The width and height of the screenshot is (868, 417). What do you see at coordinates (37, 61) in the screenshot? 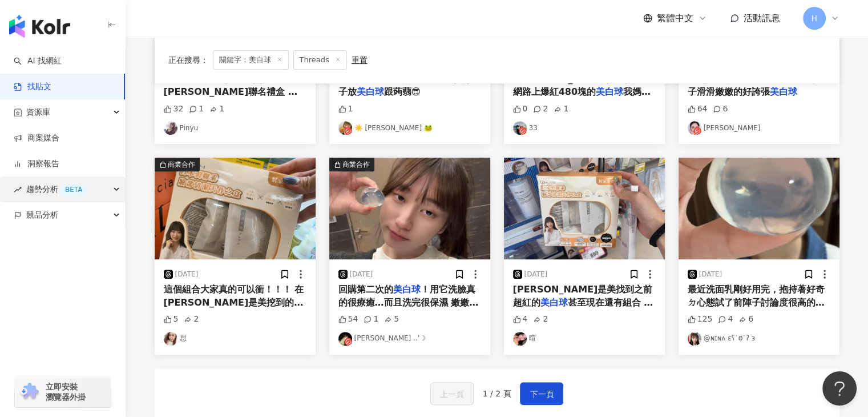
I see `a: searchAI 找網紅` at bounding box center [37, 61].